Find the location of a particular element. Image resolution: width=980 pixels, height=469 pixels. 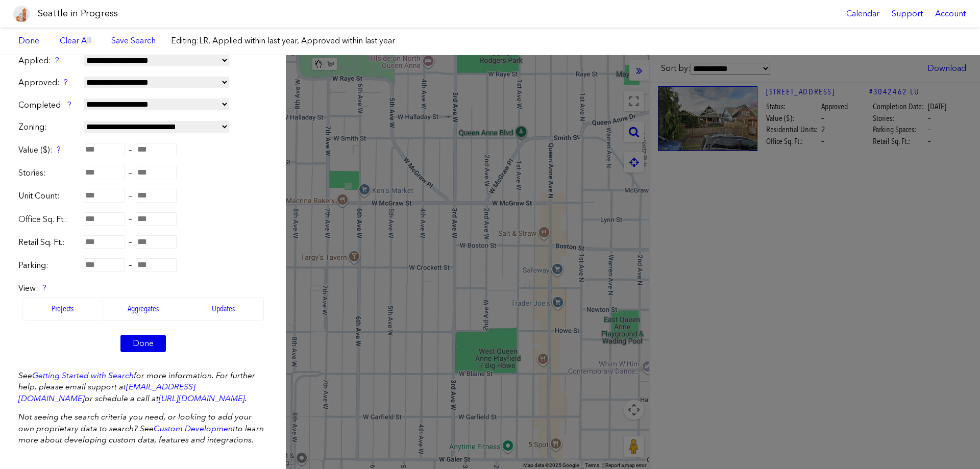

label: Updates is located at coordinates (223, 309).